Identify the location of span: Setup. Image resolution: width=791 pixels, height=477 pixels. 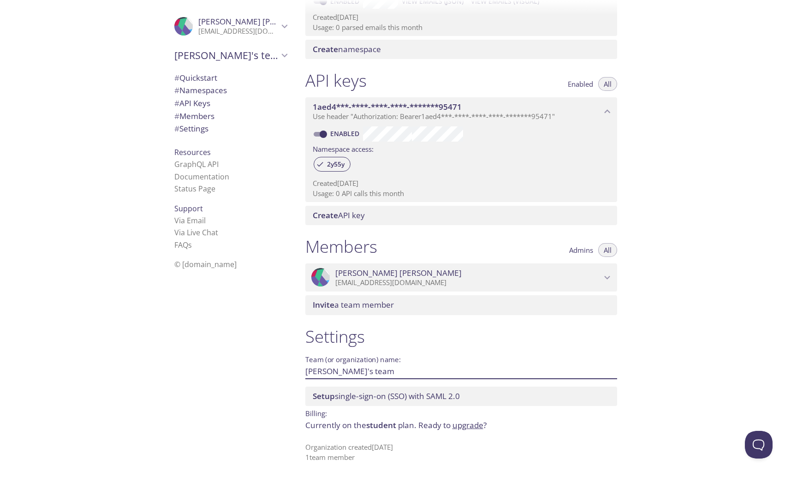
(324, 396).